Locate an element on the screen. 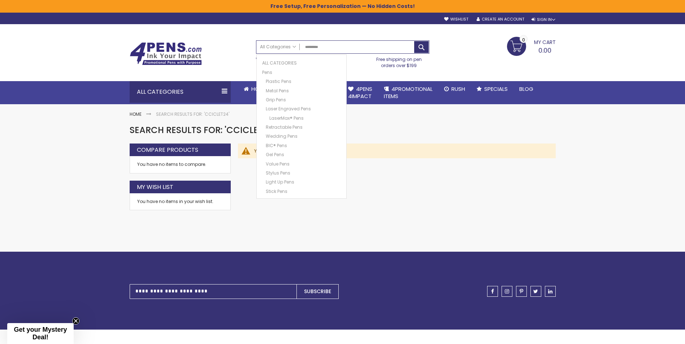 This screenshot has height=344, width=685. div: All Categories is located at coordinates (180, 92).